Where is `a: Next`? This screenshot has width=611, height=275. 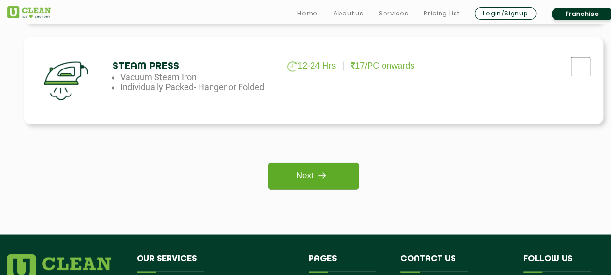 a: Next is located at coordinates (313, 176).